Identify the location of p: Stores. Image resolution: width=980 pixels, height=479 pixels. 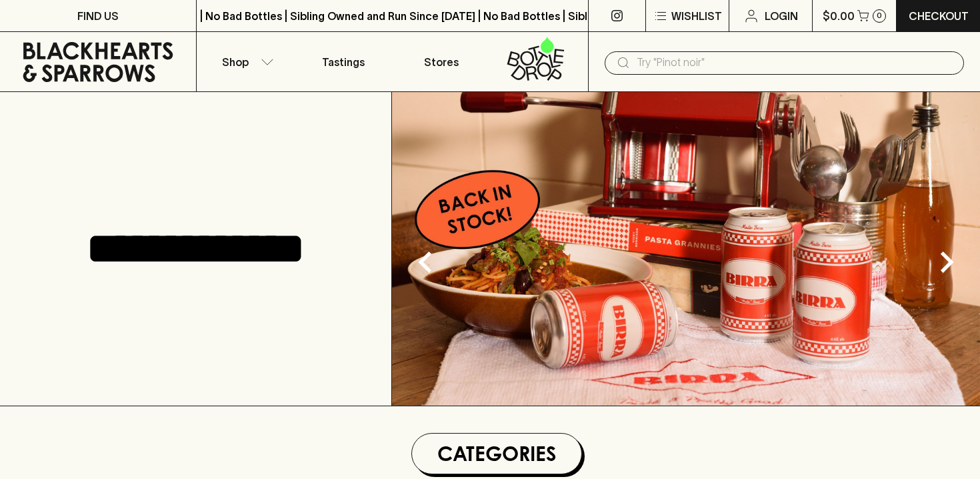
(441, 62).